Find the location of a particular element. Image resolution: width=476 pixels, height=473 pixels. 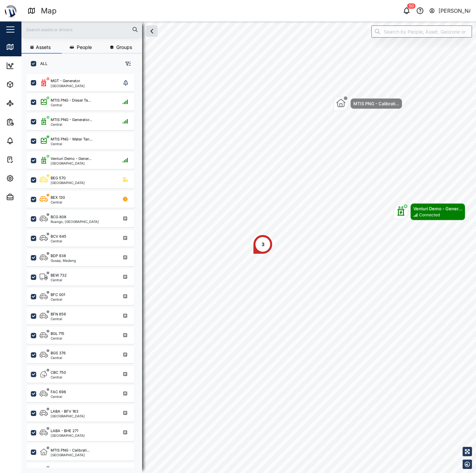

canvas: Map is located at coordinates (249, 247).